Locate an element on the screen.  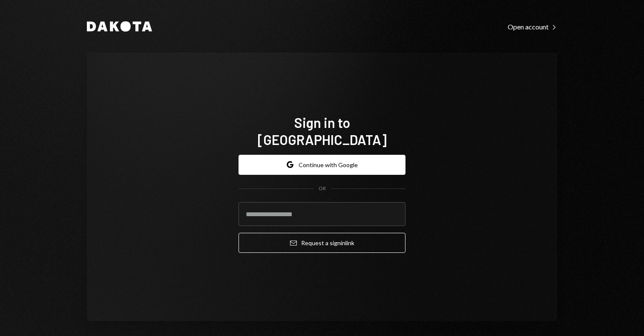
button: Continue with Google is located at coordinates (322, 164).